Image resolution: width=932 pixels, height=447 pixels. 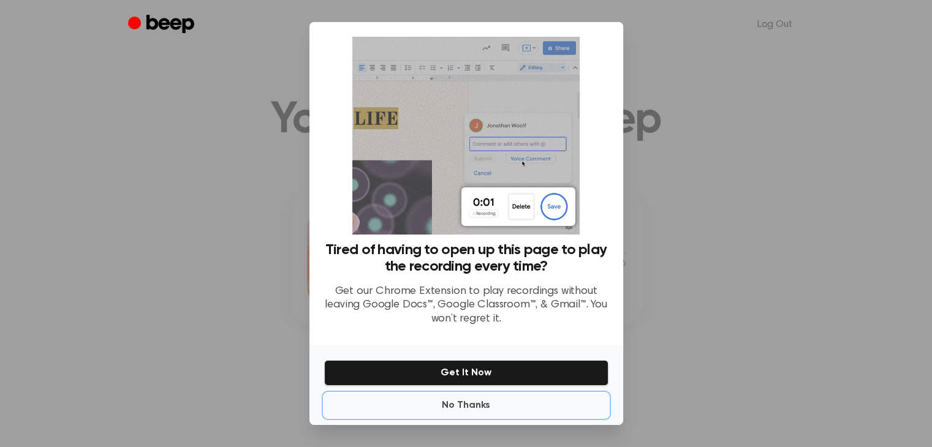 What do you see at coordinates (162, 25) in the screenshot?
I see `a: Beep` at bounding box center [162, 25].